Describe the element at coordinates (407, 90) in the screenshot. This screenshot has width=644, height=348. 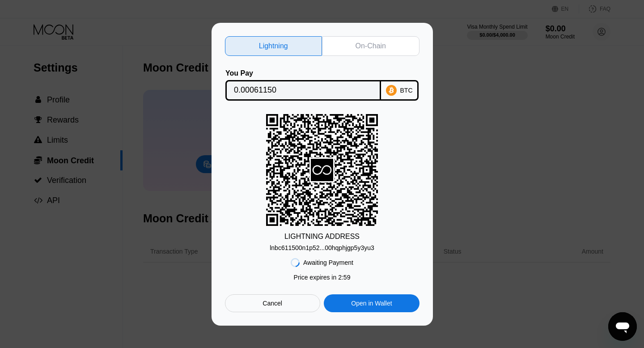
I see `div: BTC` at that location.